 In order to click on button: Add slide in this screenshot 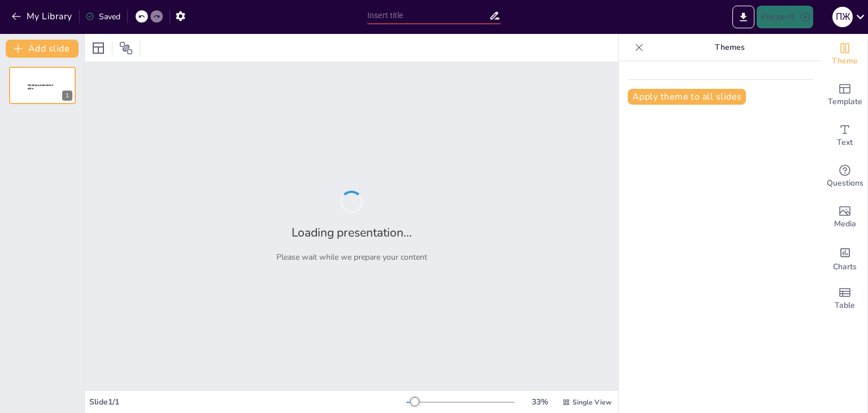, I will do `click(42, 49)`.